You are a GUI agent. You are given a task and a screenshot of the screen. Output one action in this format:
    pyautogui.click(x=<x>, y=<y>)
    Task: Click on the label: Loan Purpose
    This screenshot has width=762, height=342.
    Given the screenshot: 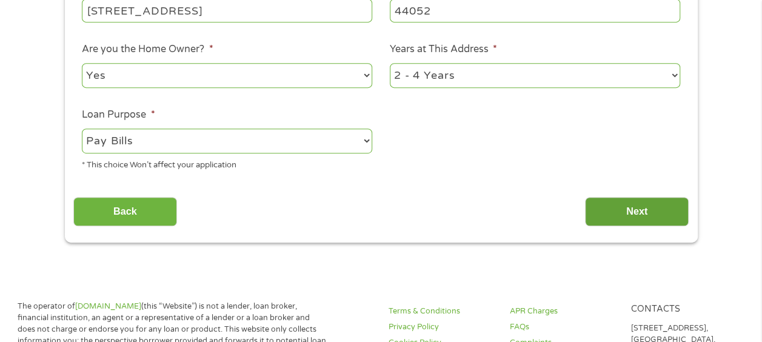 What is the action you would take?
    pyautogui.click(x=118, y=115)
    